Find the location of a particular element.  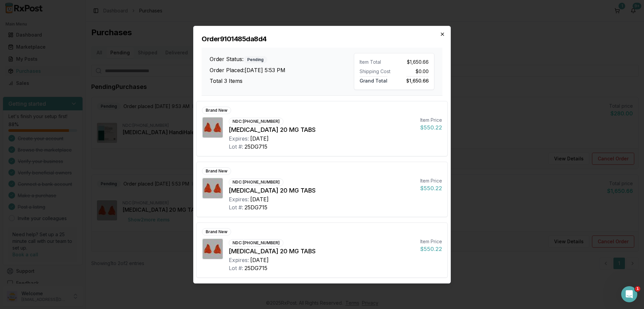

div: Item Total is located at coordinates (376, 62).